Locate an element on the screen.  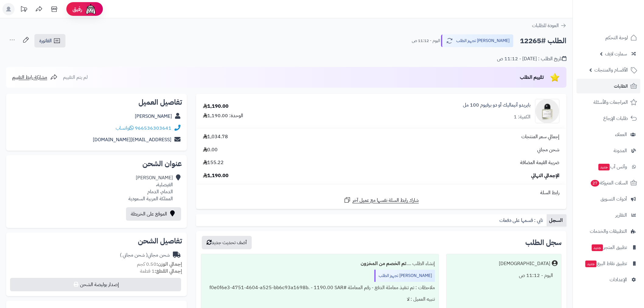
div: رابط السلة is located at coordinates (381, 193).